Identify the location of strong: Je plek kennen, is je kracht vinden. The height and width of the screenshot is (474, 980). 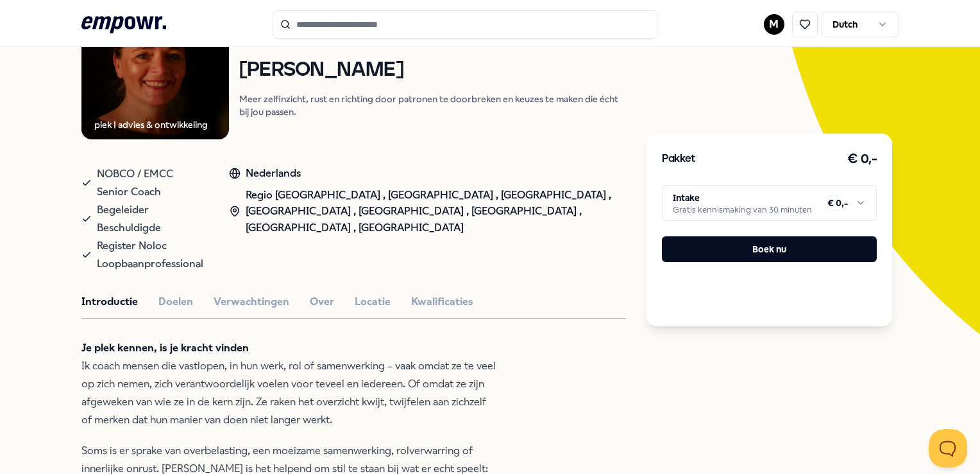
(164, 347).